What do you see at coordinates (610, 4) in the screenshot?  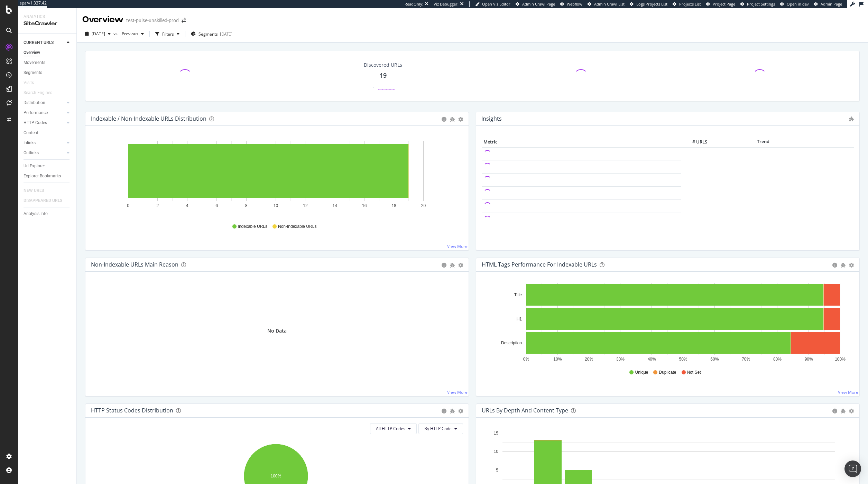 I see `span: Admin Crawl List` at bounding box center [610, 4].